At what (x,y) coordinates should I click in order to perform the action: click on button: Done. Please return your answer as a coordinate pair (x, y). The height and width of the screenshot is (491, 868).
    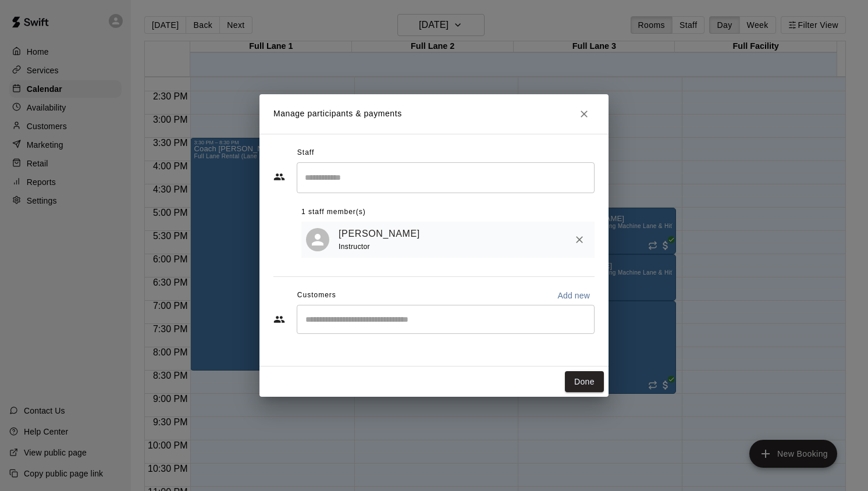
    Looking at the image, I should click on (584, 382).